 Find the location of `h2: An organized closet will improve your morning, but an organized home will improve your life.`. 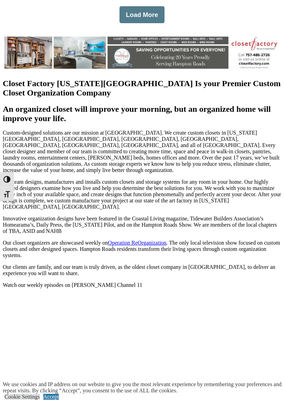

h2: An organized closet will improve your morning, but an organized home will improve your life. is located at coordinates (142, 114).